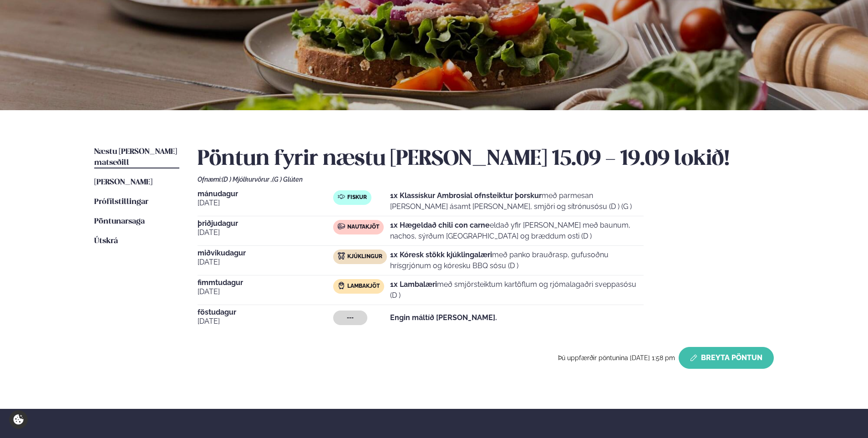 This screenshot has width=868, height=438. What do you see at coordinates (365, 257) in the screenshot?
I see `span: Kjúklingur` at bounding box center [365, 257].